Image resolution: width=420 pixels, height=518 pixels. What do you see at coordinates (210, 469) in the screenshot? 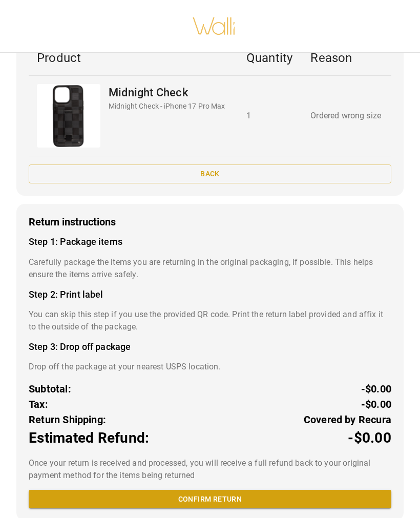
I see `p: Once your return is received and processed, you will receive a full refund back to your original ...` at bounding box center [210, 469].